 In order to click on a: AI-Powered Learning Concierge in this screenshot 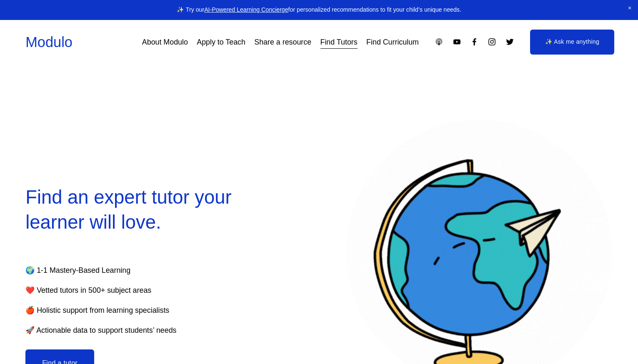, I will do `click(246, 10)`.